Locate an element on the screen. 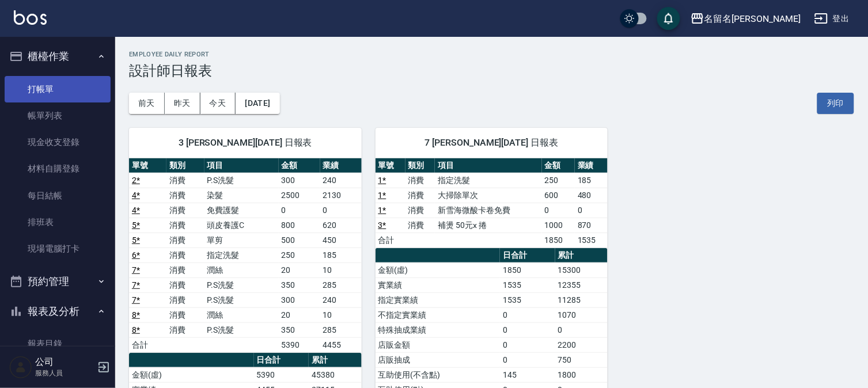  a: 報表目錄 is located at coordinates (57, 344).